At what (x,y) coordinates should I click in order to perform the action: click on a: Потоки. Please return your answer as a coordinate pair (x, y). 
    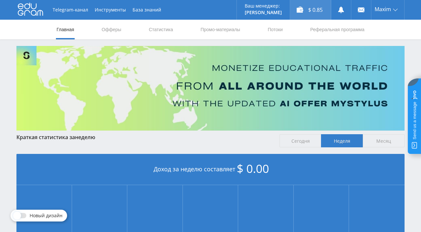
    Looking at the image, I should click on (275, 30).